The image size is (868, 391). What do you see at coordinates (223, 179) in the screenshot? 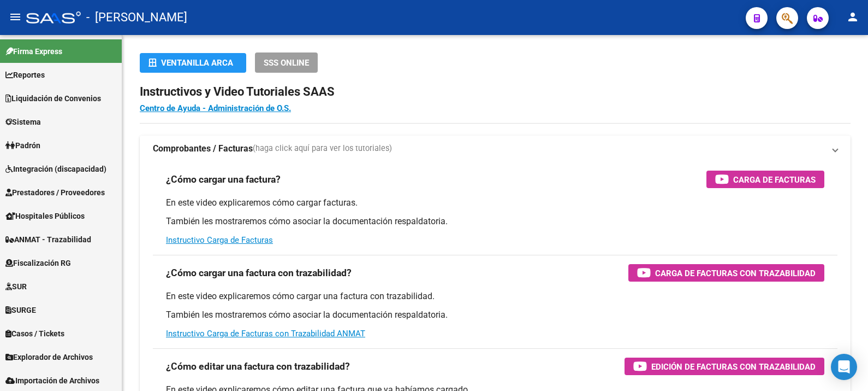
I see `h3: ¿Cómo cargar una factura?` at bounding box center [223, 179].